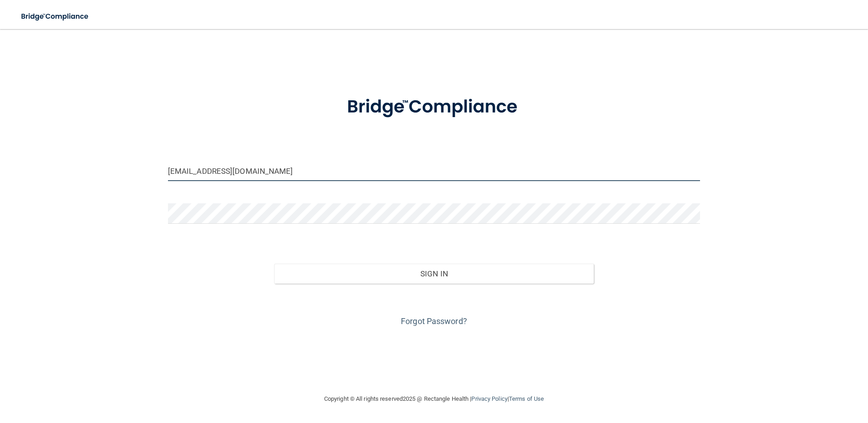  Describe the element at coordinates (434, 273) in the screenshot. I see `button: Sign In` at that location.